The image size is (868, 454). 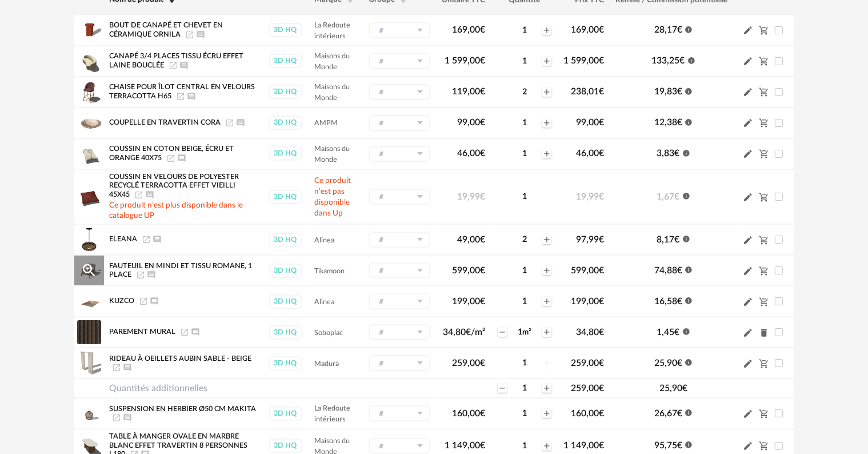 What do you see at coordinates (327, 364) in the screenshot?
I see `span: Madura` at bounding box center [327, 364].